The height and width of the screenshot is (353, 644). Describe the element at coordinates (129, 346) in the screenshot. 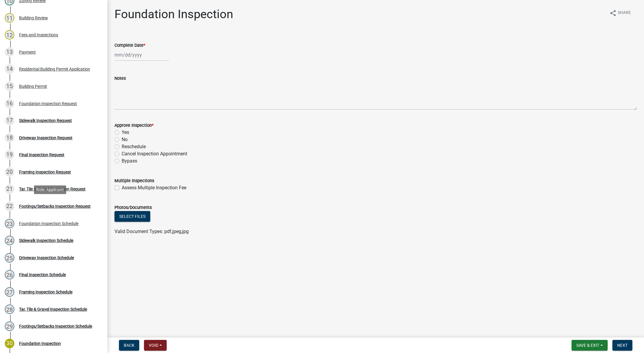

I see `button: Back` at that location.